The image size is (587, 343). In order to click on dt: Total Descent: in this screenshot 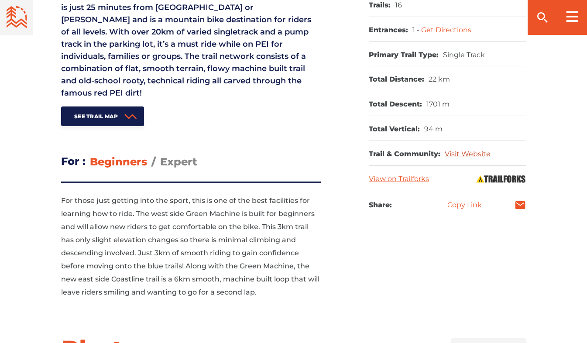, I will do `click(395, 104)`.